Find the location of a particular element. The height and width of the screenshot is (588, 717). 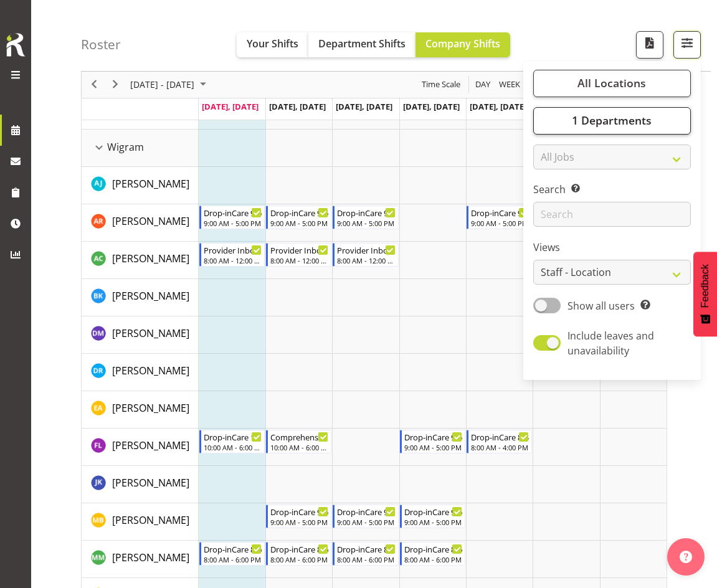

div: previous period is located at coordinates (94, 85).